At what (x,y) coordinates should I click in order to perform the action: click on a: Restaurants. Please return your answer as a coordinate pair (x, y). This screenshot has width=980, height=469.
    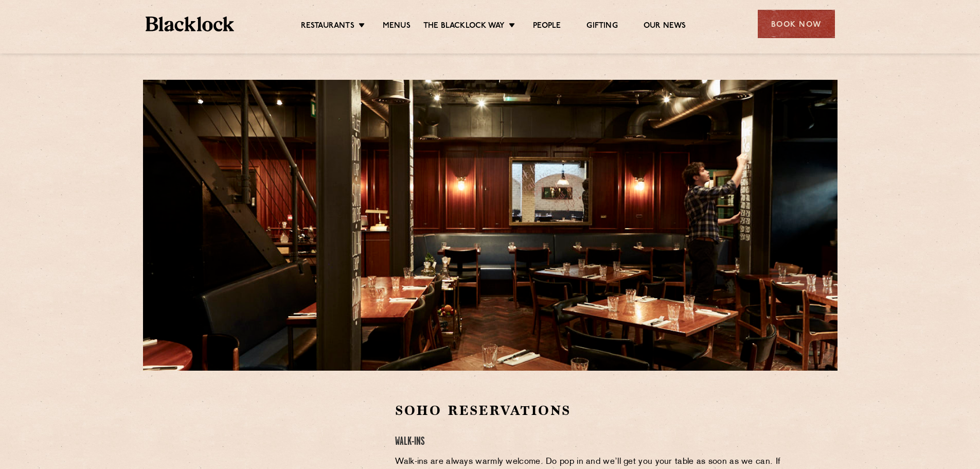
    Looking at the image, I should click on (328, 27).